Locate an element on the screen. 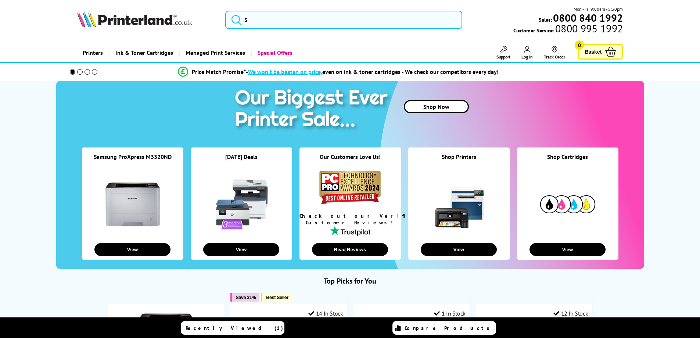 This screenshot has height=338, width=700. div: 14 In Stock is located at coordinates (325, 313).